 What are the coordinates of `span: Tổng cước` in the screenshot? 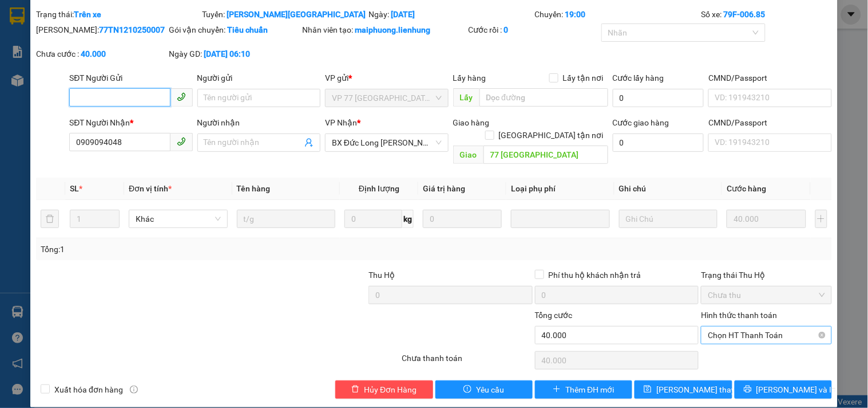 It's located at (554, 315).